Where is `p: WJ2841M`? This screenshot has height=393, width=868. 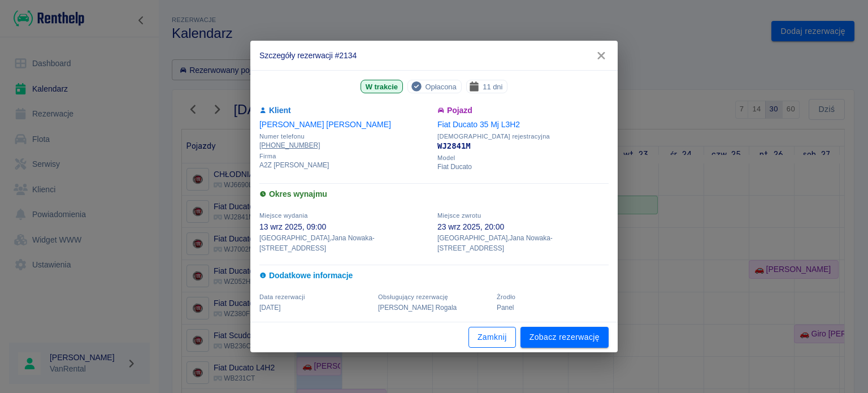
p: WJ2841M is located at coordinates (523, 146).